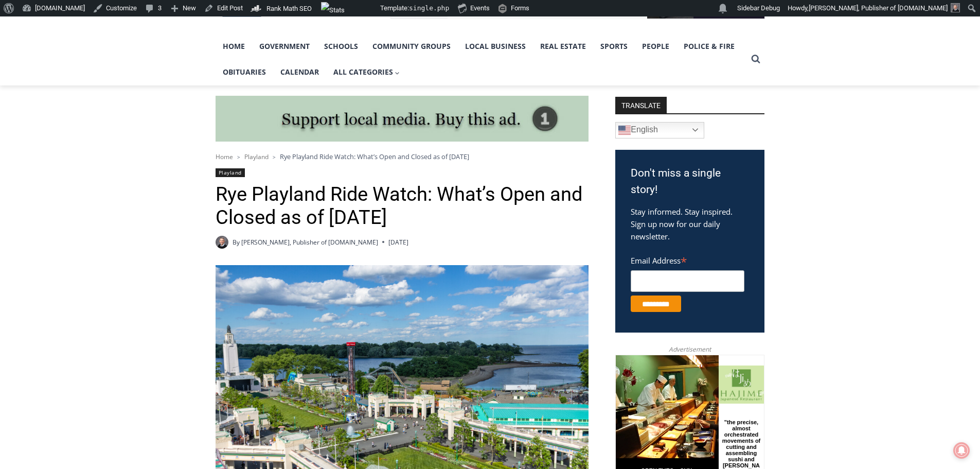 The width and height of the screenshot is (980, 469). I want to click on div: No Generators on Trucks so No Noise or Pollution, so click(160, 23).